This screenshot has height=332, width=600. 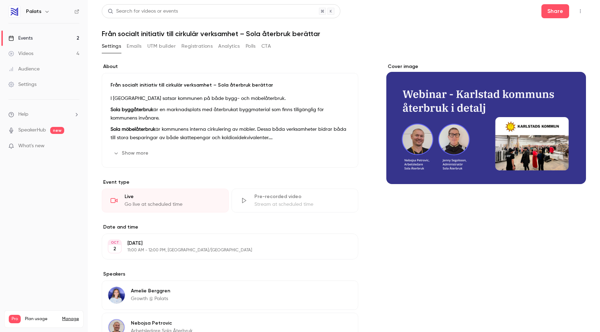 I want to click on p: Event type, so click(x=230, y=183).